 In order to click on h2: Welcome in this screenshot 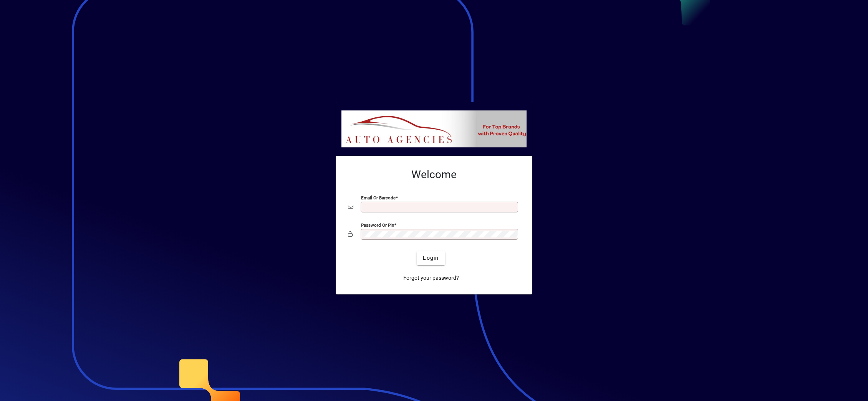, I will do `click(434, 175)`.